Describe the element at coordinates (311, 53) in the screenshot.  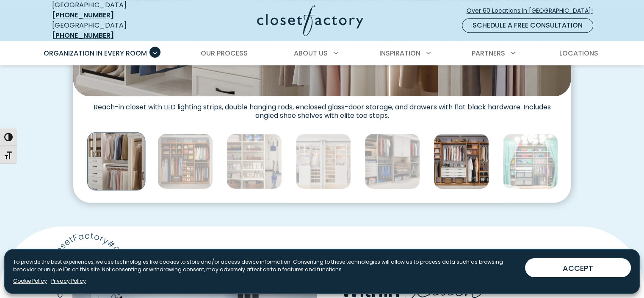
I see `span: About Us` at that location.